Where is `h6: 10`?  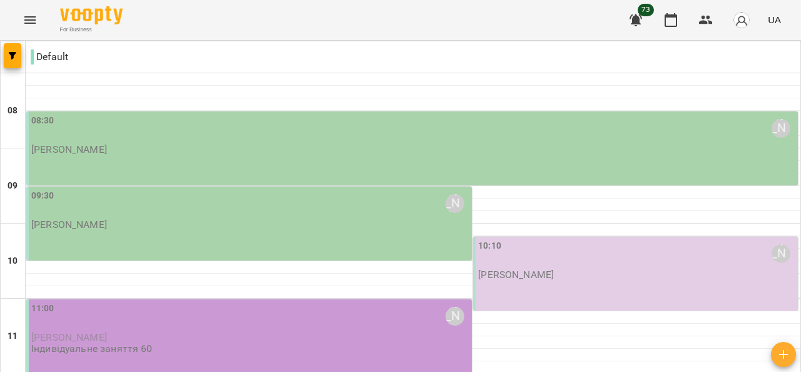
h6: 10 is located at coordinates (13, 261).